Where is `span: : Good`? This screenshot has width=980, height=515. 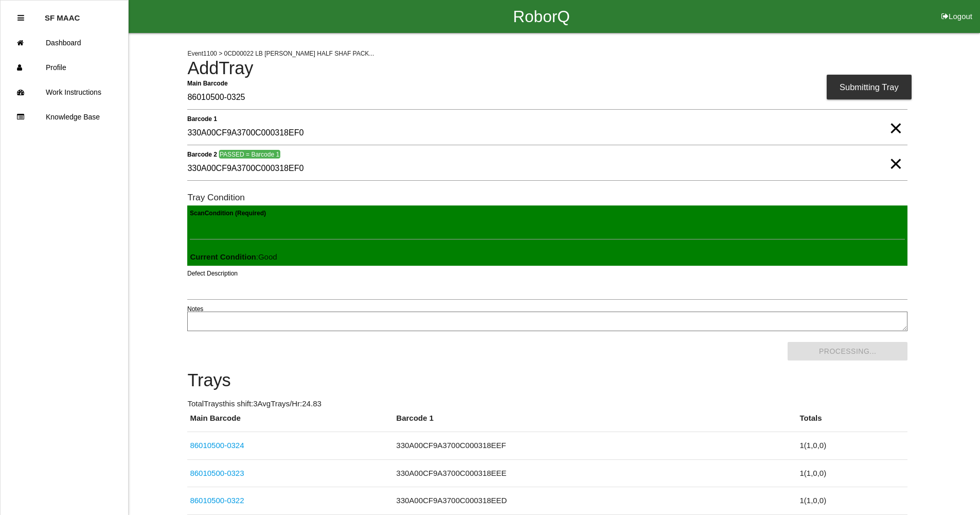 span: : Good is located at coordinates (233, 256).